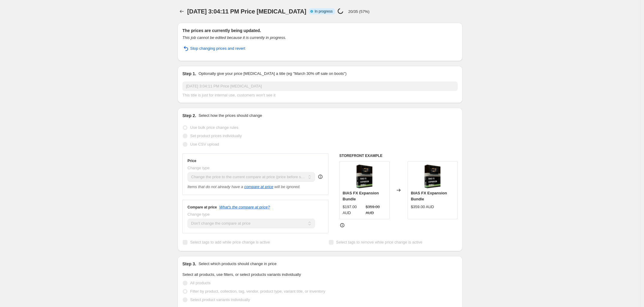  Describe the element at coordinates (353, 210) in the screenshot. I see `div: $197.00 AUD` at that location.